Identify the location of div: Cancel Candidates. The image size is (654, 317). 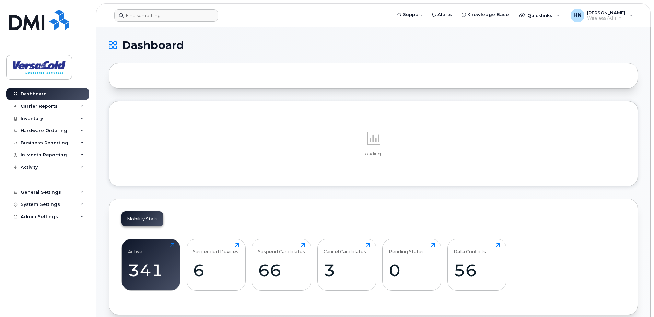
(345, 248).